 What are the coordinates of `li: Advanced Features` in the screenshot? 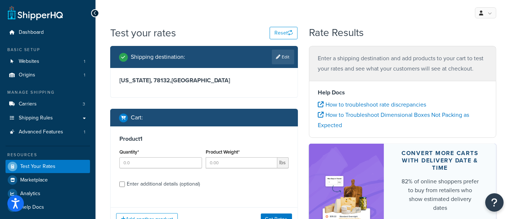 It's located at (48, 132).